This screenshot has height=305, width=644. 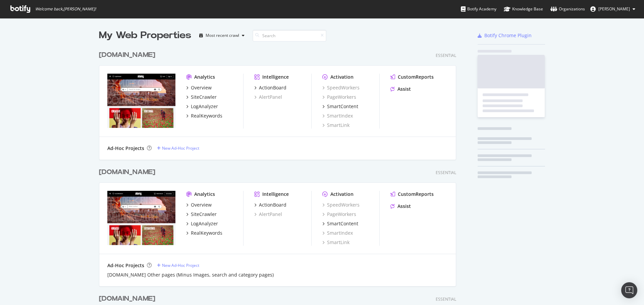 I want to click on div: My Web Properties, so click(x=145, y=36).